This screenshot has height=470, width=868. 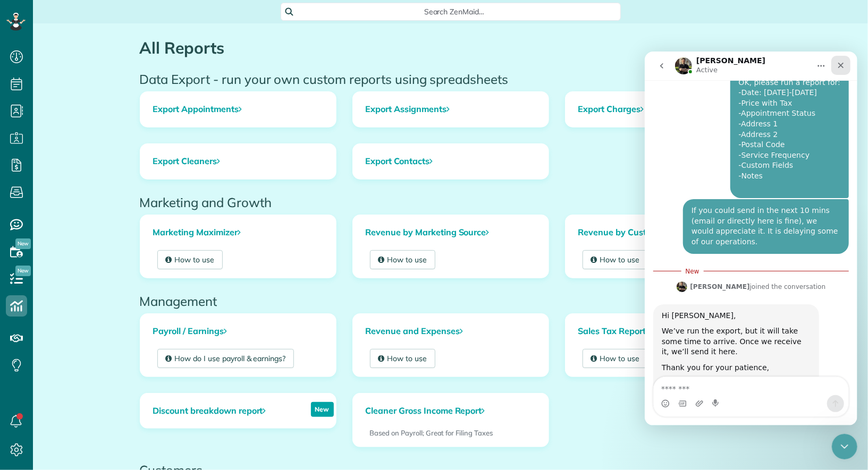 I want to click on a: Export Assignments, so click(x=450, y=109).